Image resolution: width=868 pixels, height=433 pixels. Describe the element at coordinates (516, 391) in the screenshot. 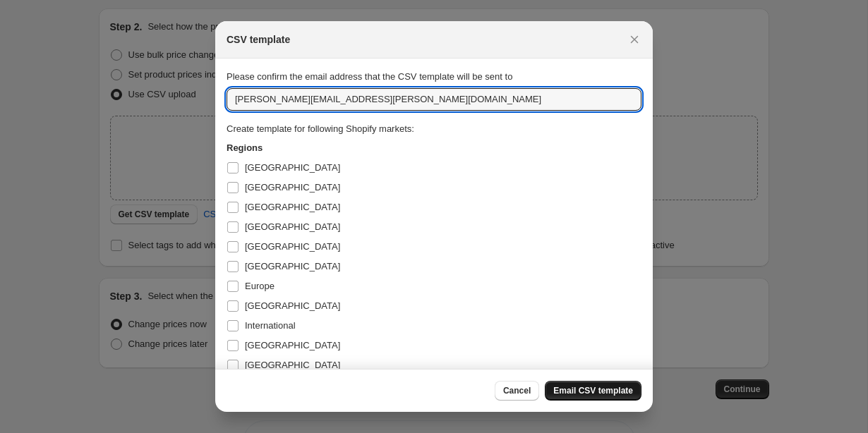

I see `button: Cancel` at that location.